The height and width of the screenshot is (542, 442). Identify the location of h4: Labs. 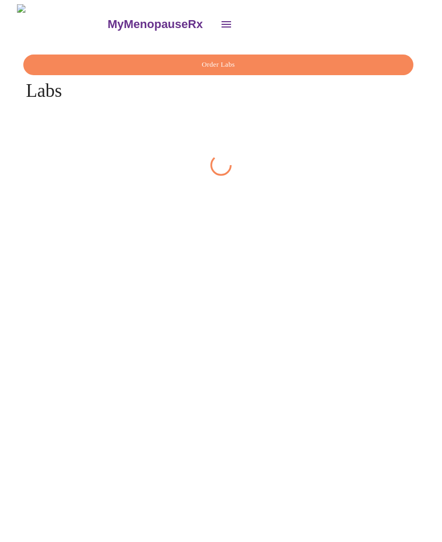
(221, 78).